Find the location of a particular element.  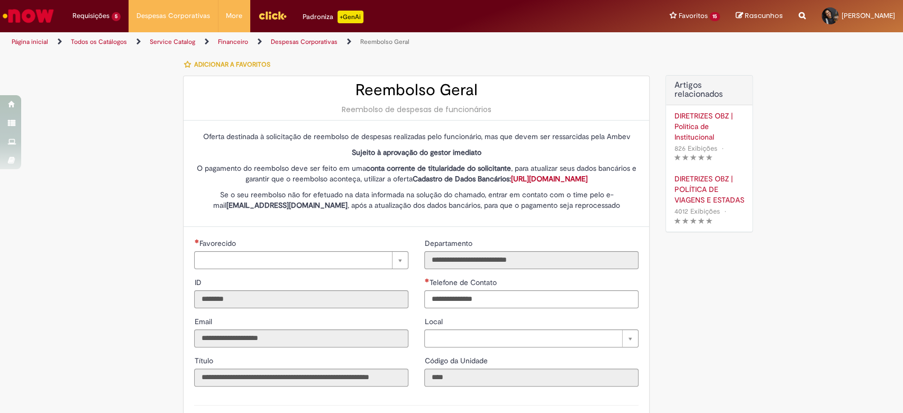

a: Rascunhos is located at coordinates (759, 16).